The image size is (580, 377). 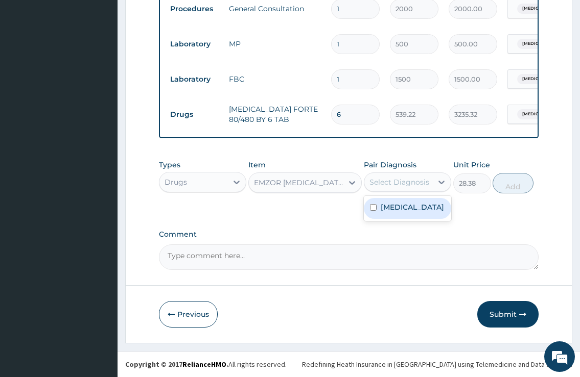 I want to click on div: Select Diagnosis, so click(x=399, y=182).